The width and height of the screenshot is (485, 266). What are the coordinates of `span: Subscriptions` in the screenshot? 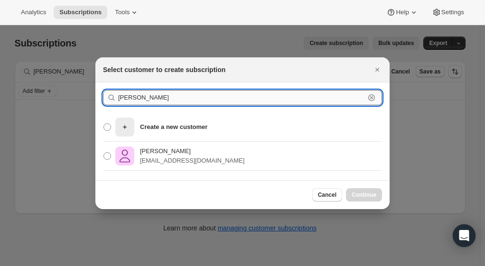 It's located at (80, 12).